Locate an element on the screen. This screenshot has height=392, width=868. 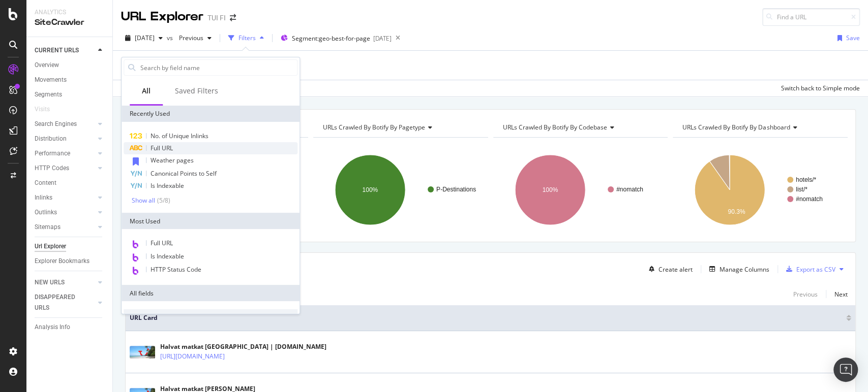
div: Url Explorer is located at coordinates (50, 246).